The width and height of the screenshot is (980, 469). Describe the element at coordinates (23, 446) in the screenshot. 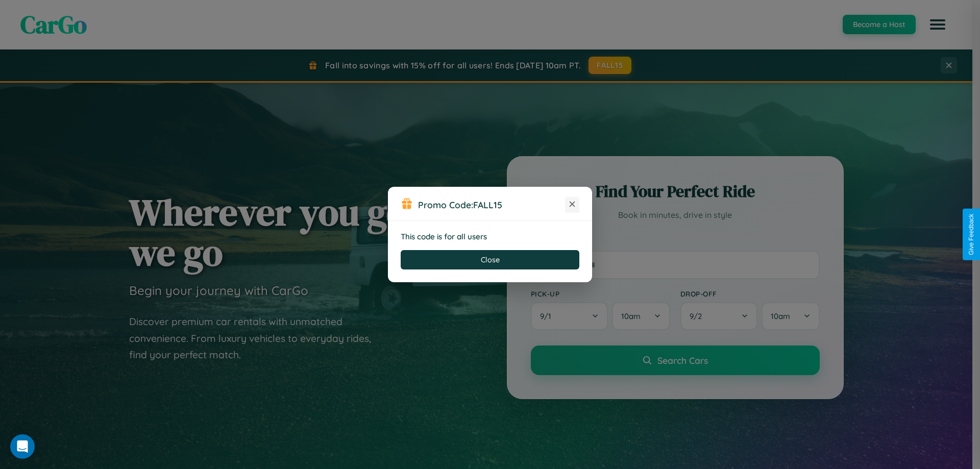

I see `div: Open Intercom Messenger` at that location.